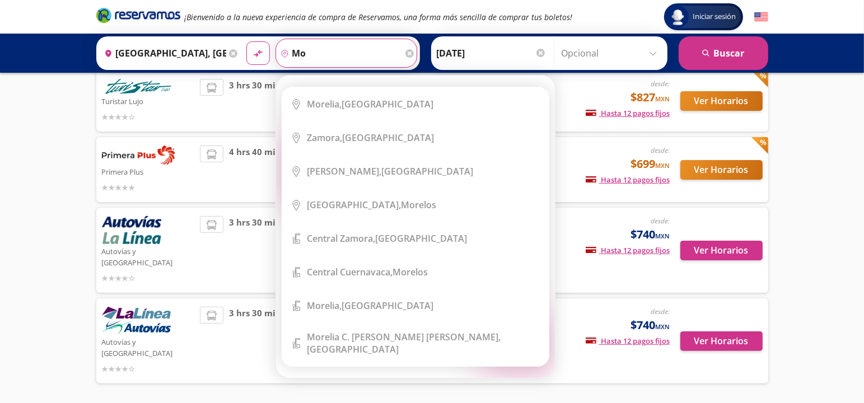 This screenshot has width=864, height=403. Describe the element at coordinates (379, 17) in the screenshot. I see `em: ¡Bienvenido a la nueva experiencia de compra de Reservamos, una forma más sencilla de comprar tus...` at that location.